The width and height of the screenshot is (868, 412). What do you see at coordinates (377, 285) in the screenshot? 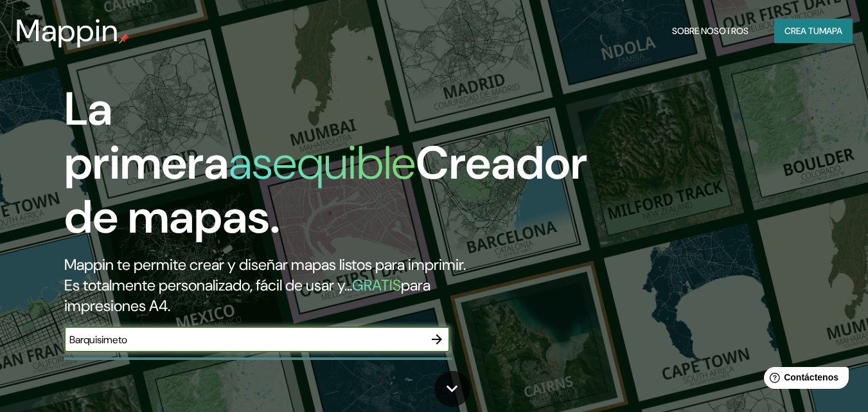
I see `font: GRATIS` at bounding box center [377, 285].